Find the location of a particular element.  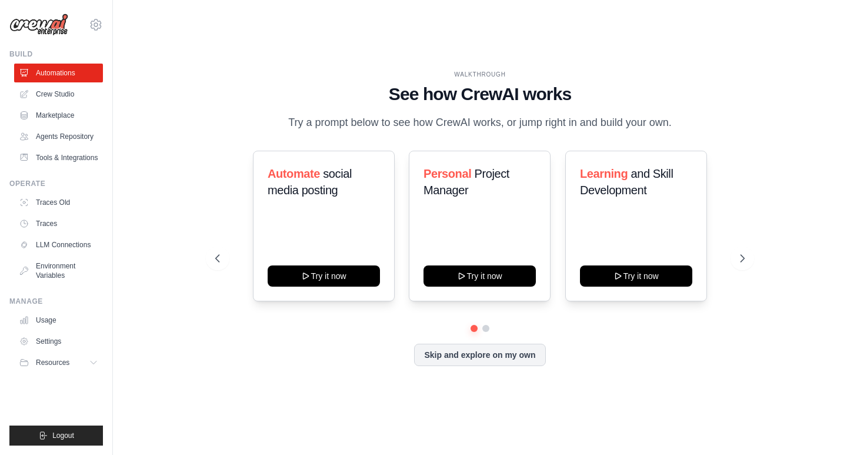

a: Usage is located at coordinates (58, 320).